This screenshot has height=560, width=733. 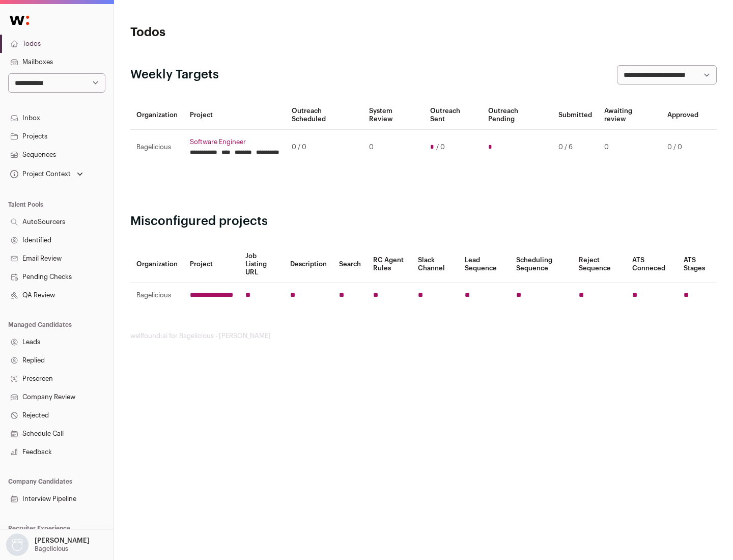 What do you see at coordinates (629, 115) in the screenshot?
I see `th: Awaiting review` at bounding box center [629, 115].